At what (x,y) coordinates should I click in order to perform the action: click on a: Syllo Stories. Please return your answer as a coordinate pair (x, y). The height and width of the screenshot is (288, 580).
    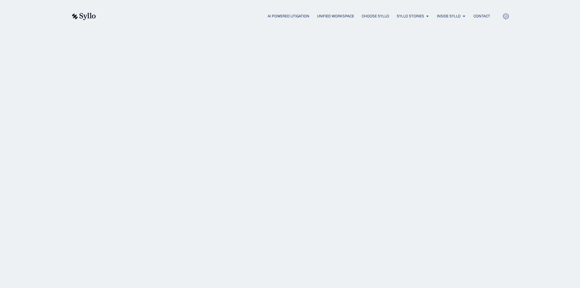
    Looking at the image, I should click on (411, 16).